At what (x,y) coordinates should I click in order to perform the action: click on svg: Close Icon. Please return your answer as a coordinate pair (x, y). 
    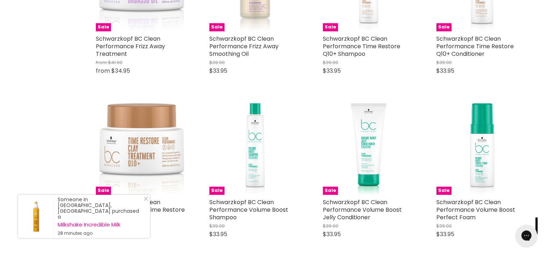
    Looking at the image, I should click on (146, 199).